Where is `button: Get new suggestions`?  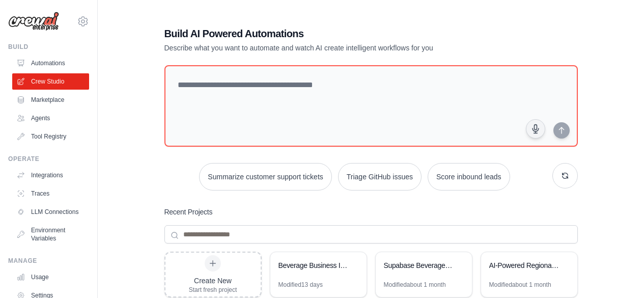
button: Get new suggestions is located at coordinates (565, 176).